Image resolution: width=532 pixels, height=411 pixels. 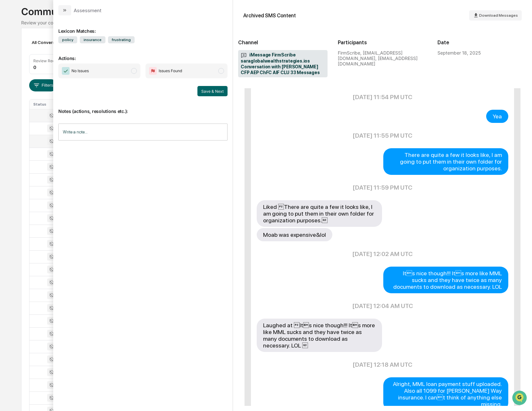 What do you see at coordinates (266, 22) in the screenshot?
I see `div: Review your communication records across channels` at bounding box center [266, 22].